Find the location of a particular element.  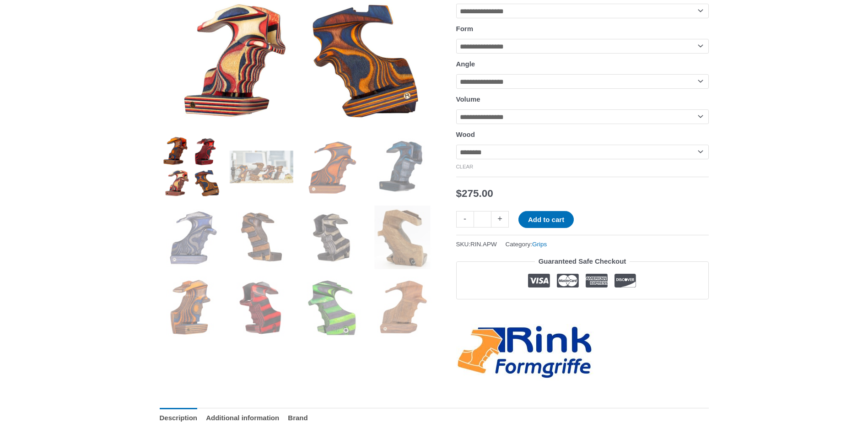

label: Angle is located at coordinates (465, 64).